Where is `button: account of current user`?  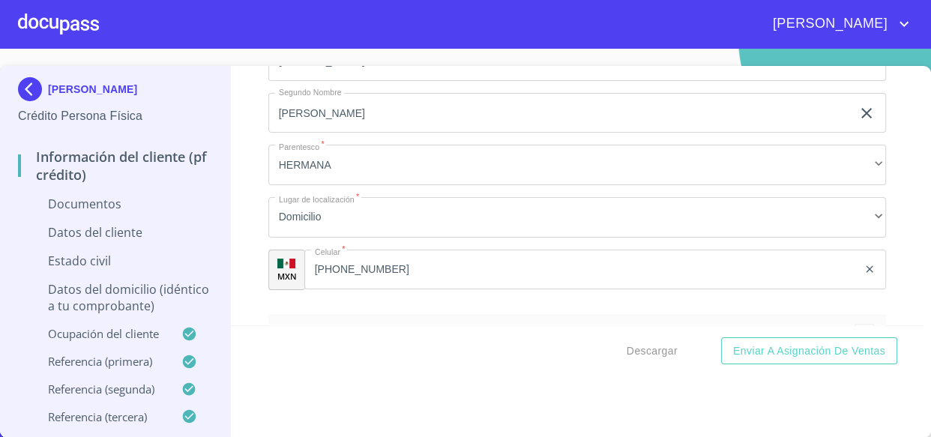
button: account of current user is located at coordinates (837, 24).